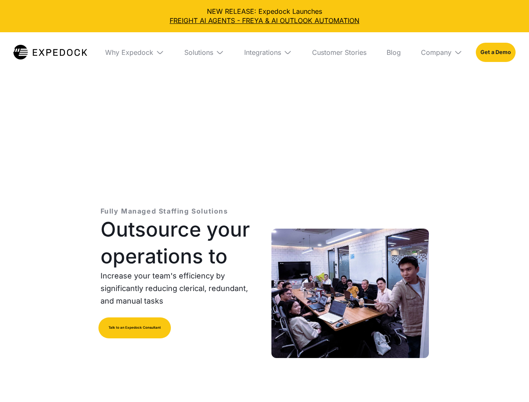  Describe the element at coordinates (134, 328) in the screenshot. I see `a: Talk to an Expedock Consultant` at that location.